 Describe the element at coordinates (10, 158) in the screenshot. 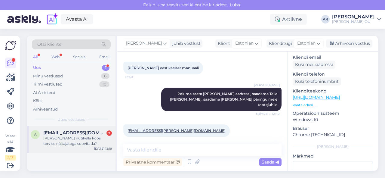

I see `div: 2 / 3` at that location.